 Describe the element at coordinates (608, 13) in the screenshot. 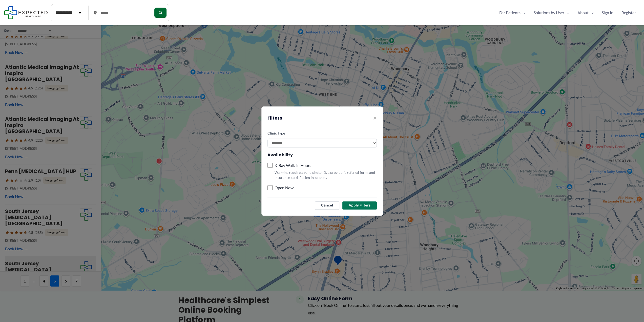

I see `span: Sign In` at that location.